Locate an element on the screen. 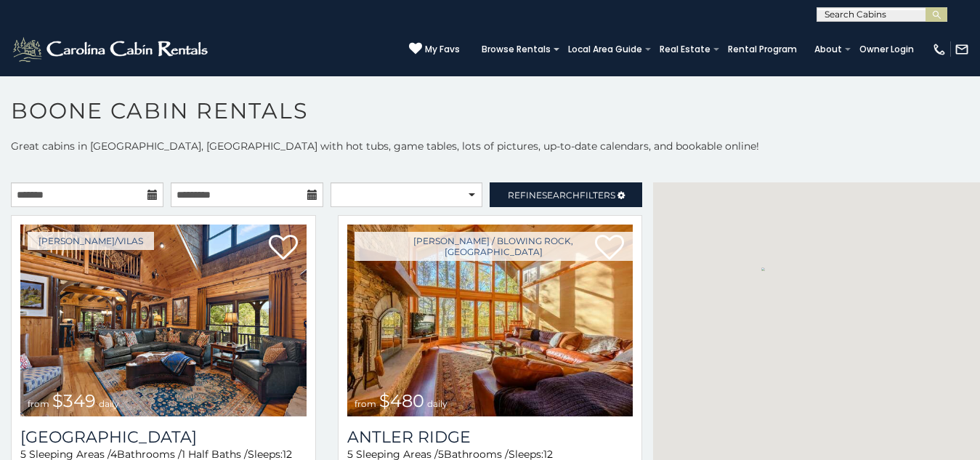 The width and height of the screenshot is (980, 460). a: My Favs is located at coordinates (435, 49).